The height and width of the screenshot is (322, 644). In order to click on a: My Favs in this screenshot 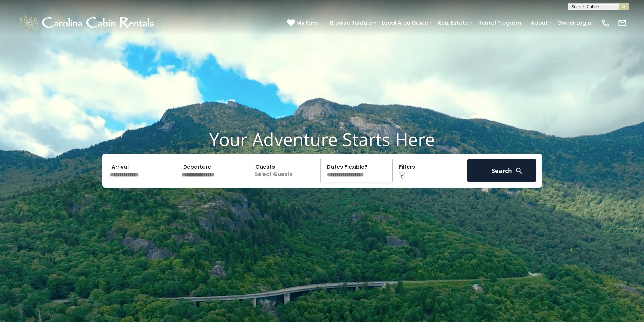, I will do `click(303, 23)`.